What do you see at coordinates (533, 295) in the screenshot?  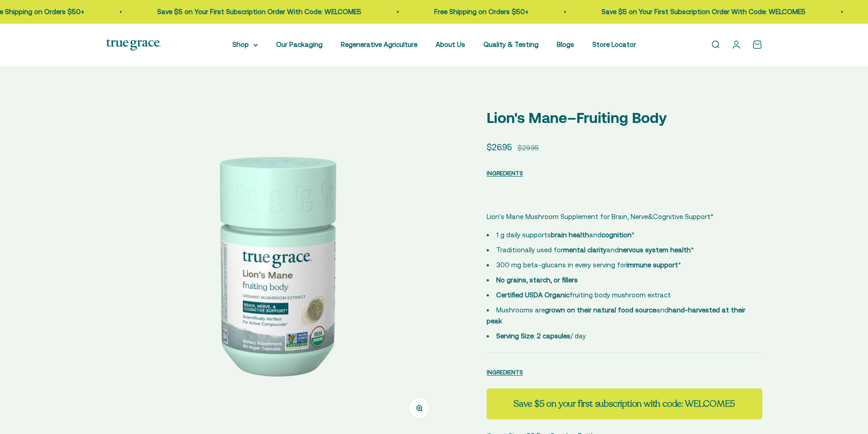 I see `strong: Certified USDA Organic` at bounding box center [533, 295].